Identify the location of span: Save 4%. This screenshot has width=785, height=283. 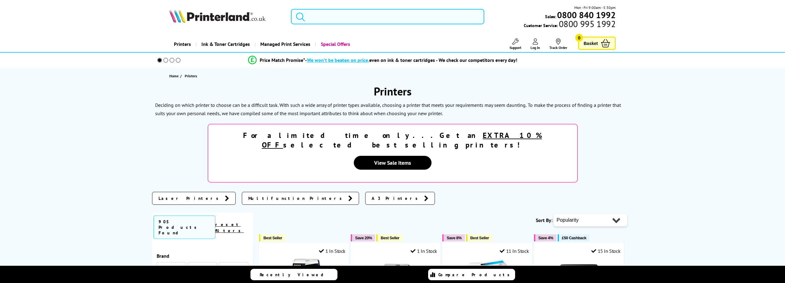
(546, 238).